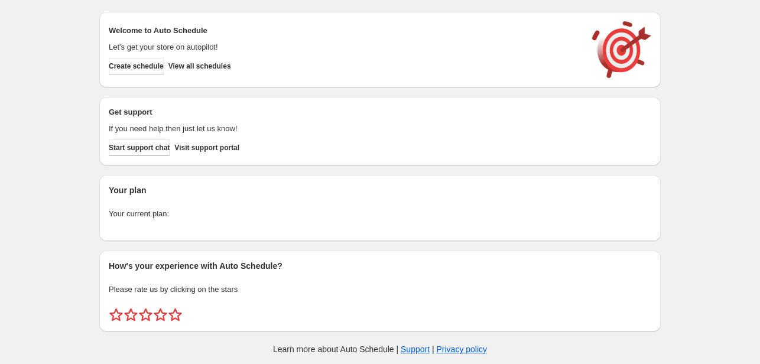 This screenshot has height=364, width=760. What do you see at coordinates (200, 66) in the screenshot?
I see `button: View all schedules` at bounding box center [200, 66].